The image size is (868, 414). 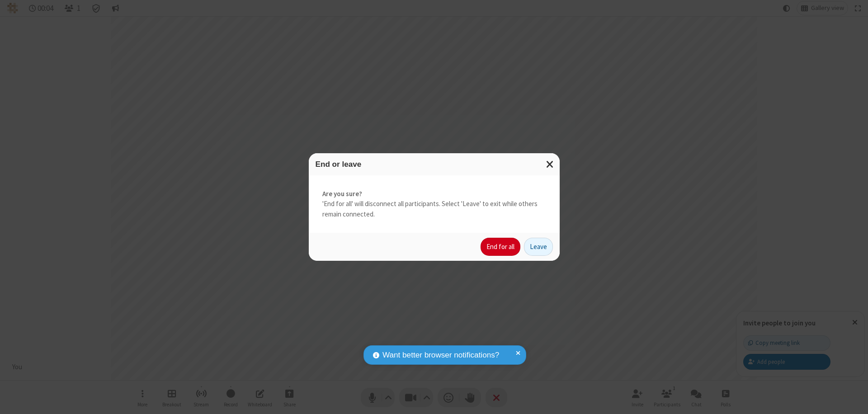 I want to click on h3: End or leave, so click(x=434, y=164).